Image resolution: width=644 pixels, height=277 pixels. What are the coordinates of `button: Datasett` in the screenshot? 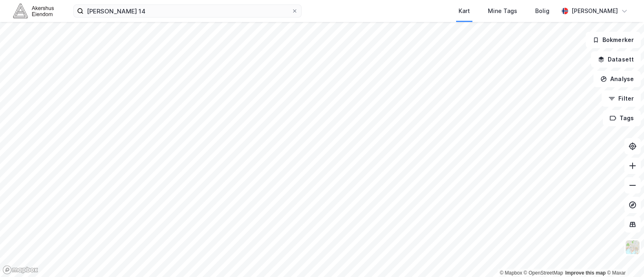 It's located at (616, 60).